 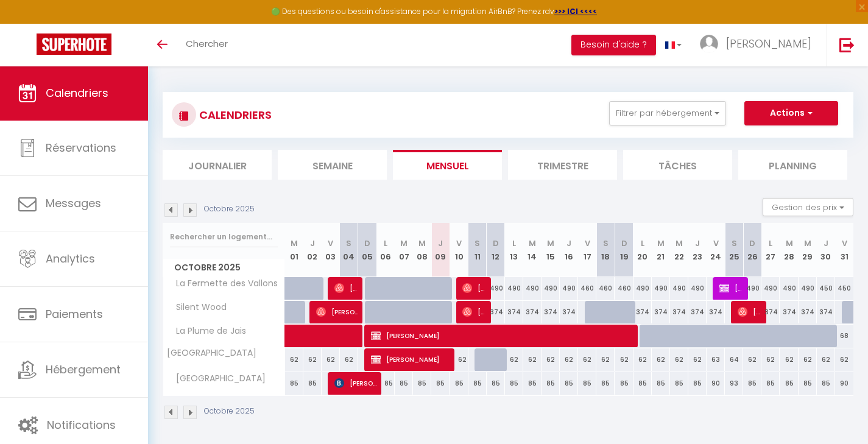 I want to click on span: Silent Wood, so click(x=198, y=307).